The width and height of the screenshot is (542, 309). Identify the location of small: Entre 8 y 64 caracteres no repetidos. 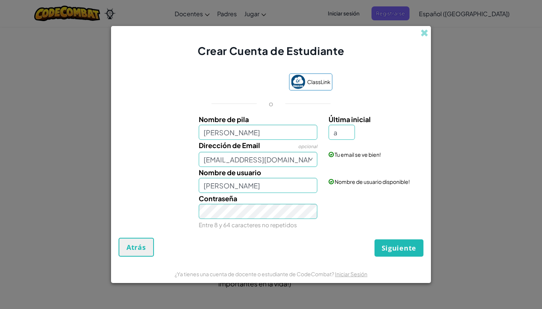
(248, 224).